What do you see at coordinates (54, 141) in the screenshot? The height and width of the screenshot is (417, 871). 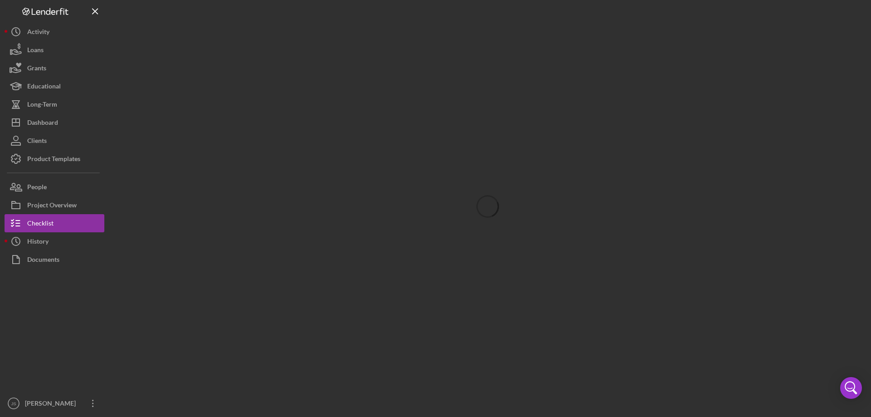 I see `button: Clients` at bounding box center [54, 141].